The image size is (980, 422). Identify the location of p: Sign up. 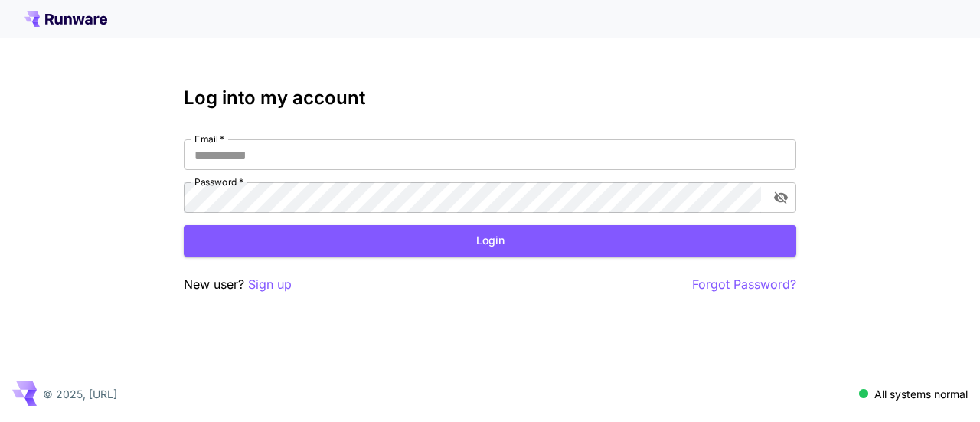
(270, 284).